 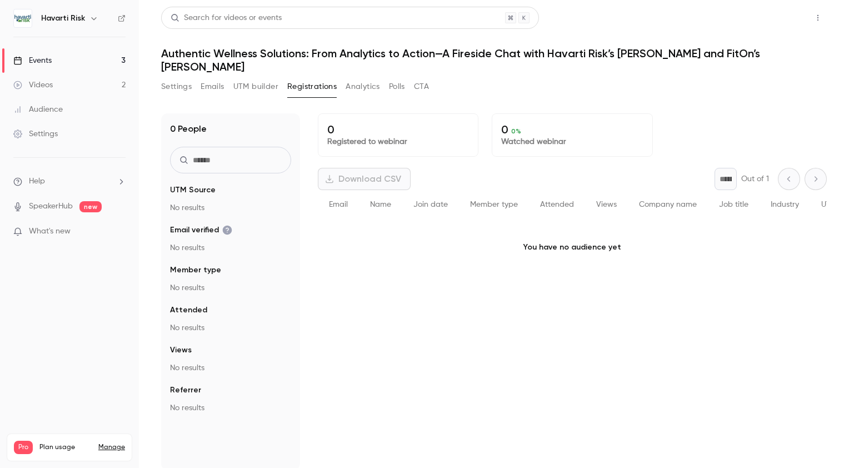 What do you see at coordinates (37, 181) in the screenshot?
I see `span: Help` at bounding box center [37, 181].